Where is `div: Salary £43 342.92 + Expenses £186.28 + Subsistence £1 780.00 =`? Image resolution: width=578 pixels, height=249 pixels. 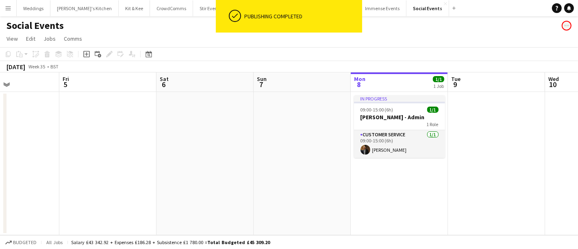
div: Salary £43 342.92 + Expenses £186.28 + Subsistence £1 780.00 = is located at coordinates (170, 242).